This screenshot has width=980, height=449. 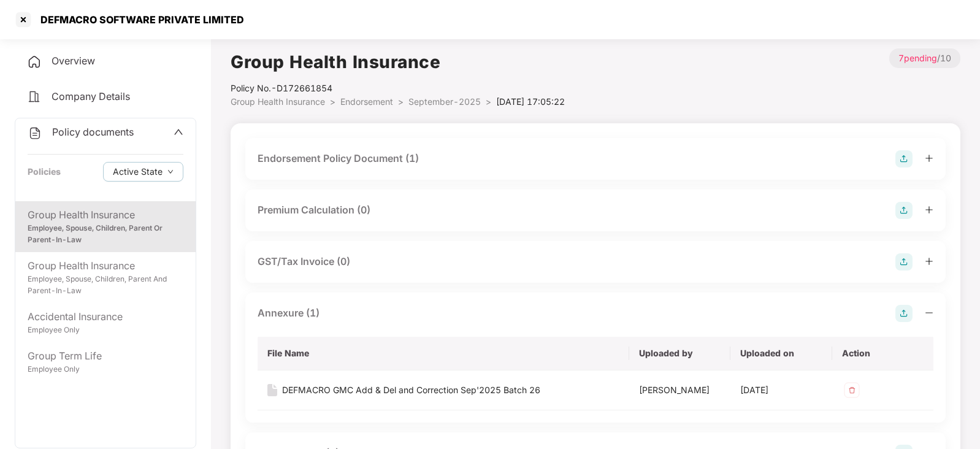 I want to click on div: Employee, Spouse, Children, Parent And Parent-In-Law, so click(x=105, y=285).